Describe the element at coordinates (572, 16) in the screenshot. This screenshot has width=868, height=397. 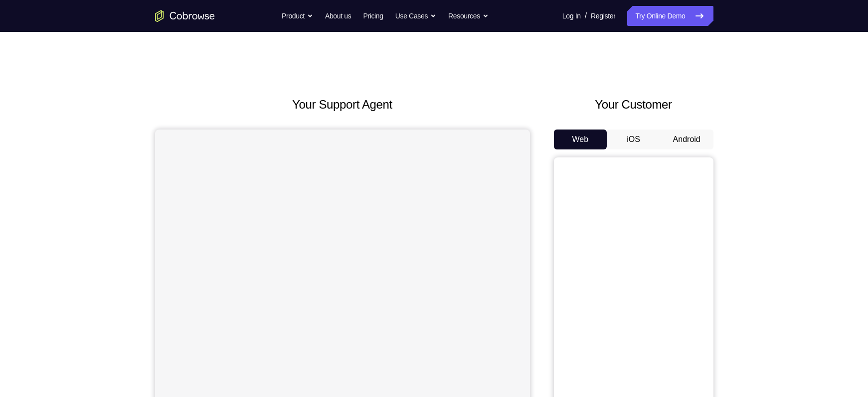
I see `a: Log In` at that location.